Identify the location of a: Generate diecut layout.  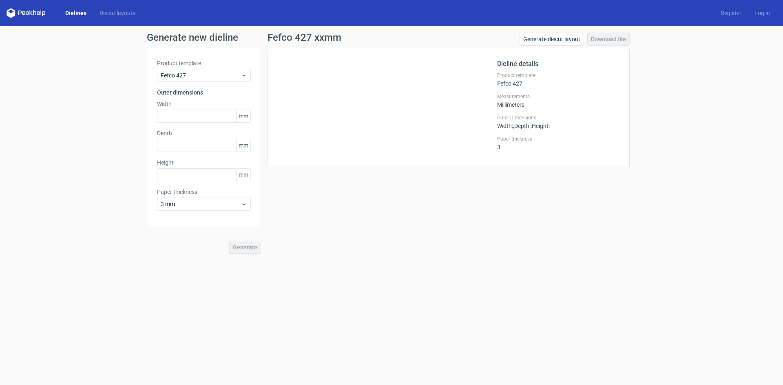
(552, 39).